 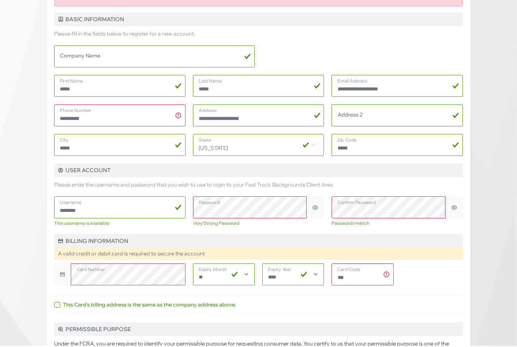 I want to click on label: This Card's billing address is the same as the company address above., so click(x=150, y=306).